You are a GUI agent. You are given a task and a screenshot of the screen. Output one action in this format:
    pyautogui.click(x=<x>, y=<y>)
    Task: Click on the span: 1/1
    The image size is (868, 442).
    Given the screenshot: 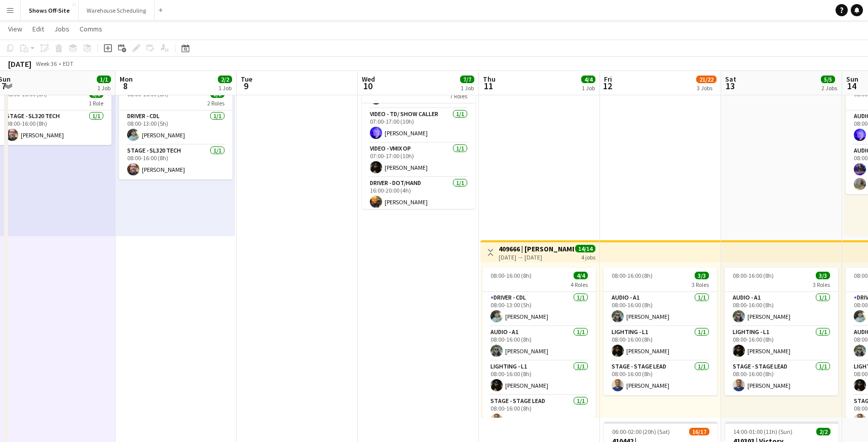 What is the action you would take?
    pyautogui.click(x=104, y=79)
    